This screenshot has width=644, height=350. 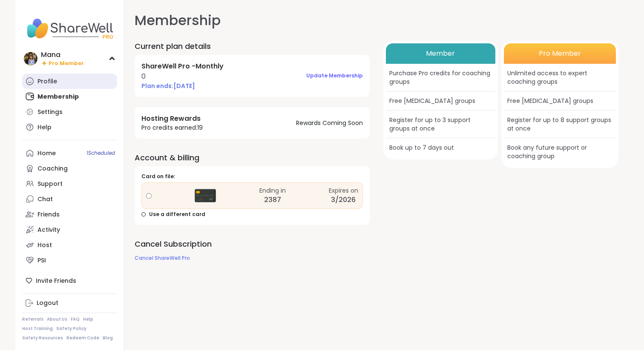 What do you see at coordinates (69, 260) in the screenshot?
I see `a: PSI` at bounding box center [69, 260].